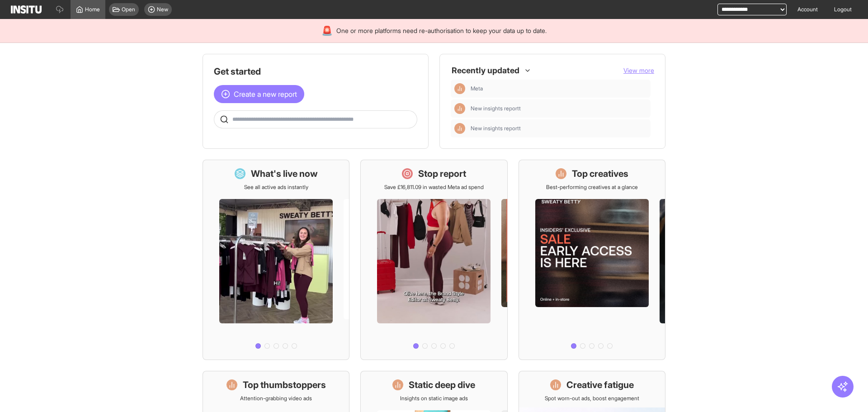 The image size is (868, 412). What do you see at coordinates (276, 399) in the screenshot?
I see `p: Attention-grabbing video ads` at bounding box center [276, 399].